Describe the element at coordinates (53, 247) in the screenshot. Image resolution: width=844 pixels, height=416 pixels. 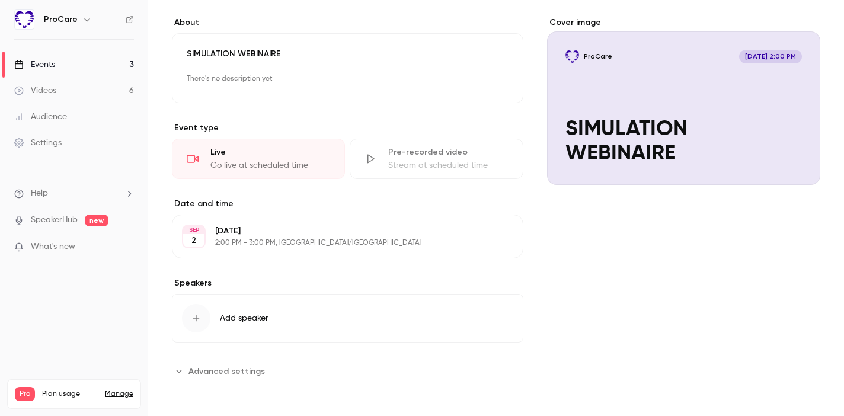
I see `span: What's new` at that location.